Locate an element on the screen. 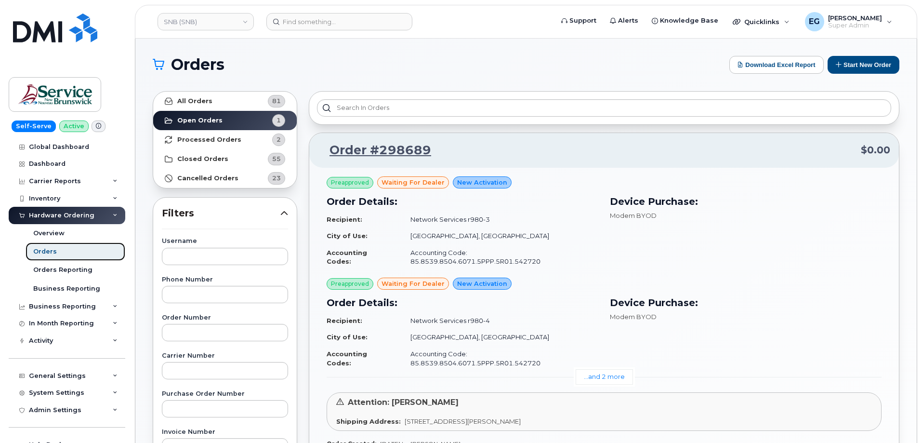  strong: Cancelled Orders is located at coordinates (208, 178).